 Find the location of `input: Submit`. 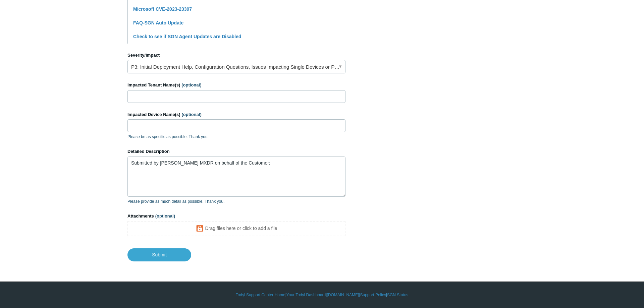

input: Submit is located at coordinates (159, 255).